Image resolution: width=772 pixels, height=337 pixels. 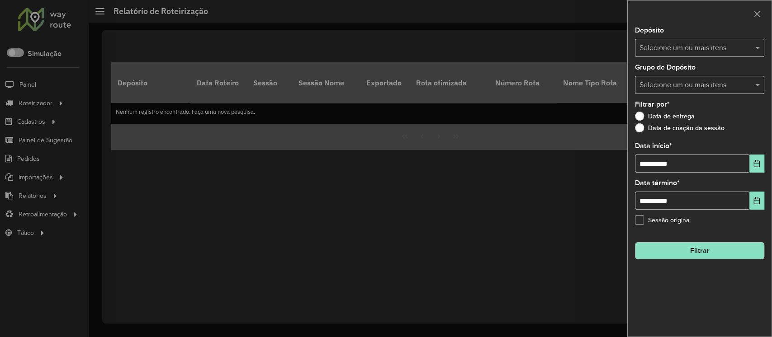 What do you see at coordinates (652, 104) in the screenshot?
I see `label: Filtrar por` at bounding box center [652, 104].